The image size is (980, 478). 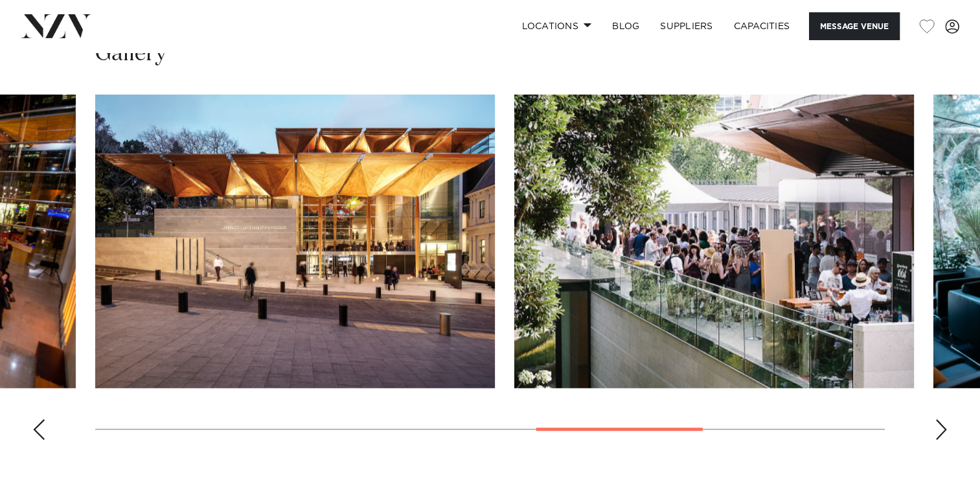 I want to click on button: Message Venue, so click(x=855, y=26).